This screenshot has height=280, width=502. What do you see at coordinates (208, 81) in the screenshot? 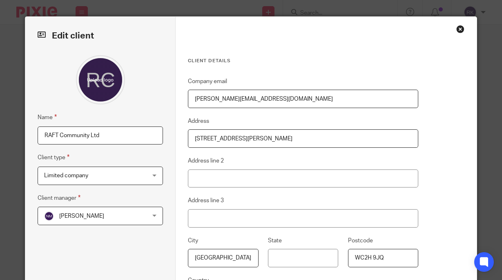
I see `label: Company email` at bounding box center [208, 81].